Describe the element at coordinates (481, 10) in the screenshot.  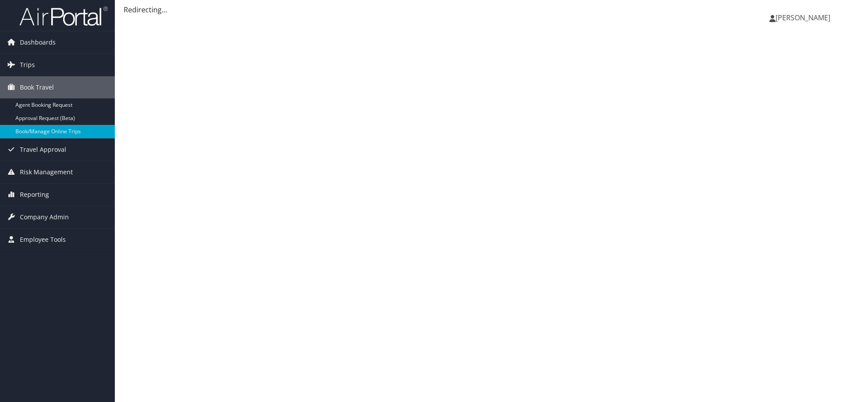
I see `div: Redirecting...` at that location.